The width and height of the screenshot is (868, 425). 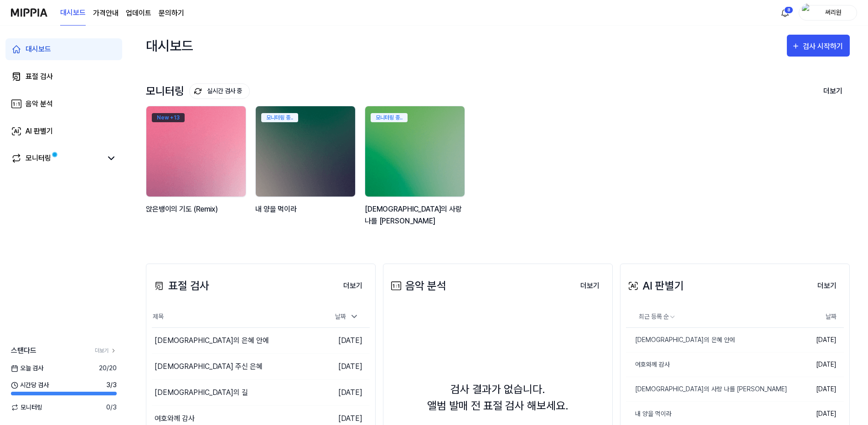 What do you see at coordinates (233, 317) in the screenshot?
I see `th: 제목` at bounding box center [233, 317].